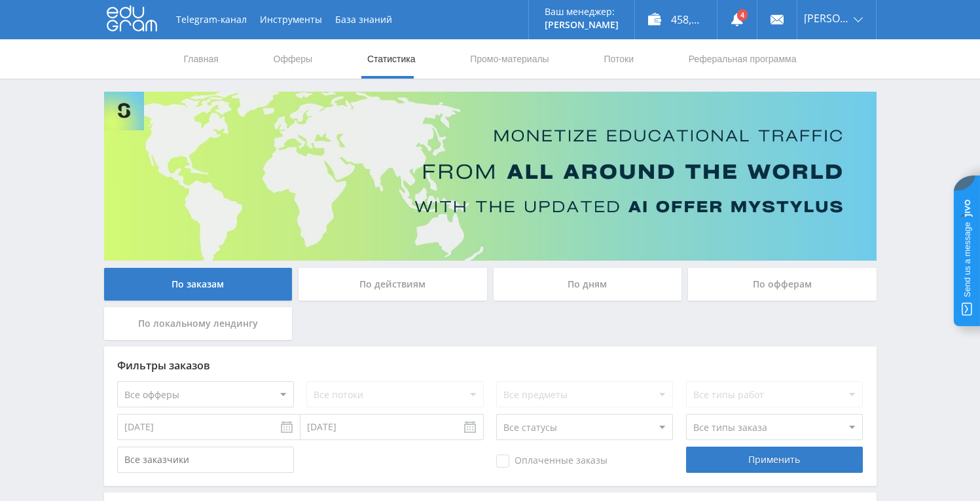 The width and height of the screenshot is (980, 501). What do you see at coordinates (552, 461) in the screenshot?
I see `span: Оплаченные заказы` at bounding box center [552, 461].